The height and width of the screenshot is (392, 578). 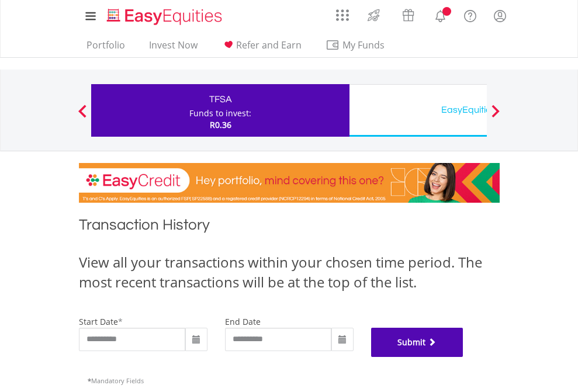 I want to click on span: R0.36, so click(x=220, y=124).